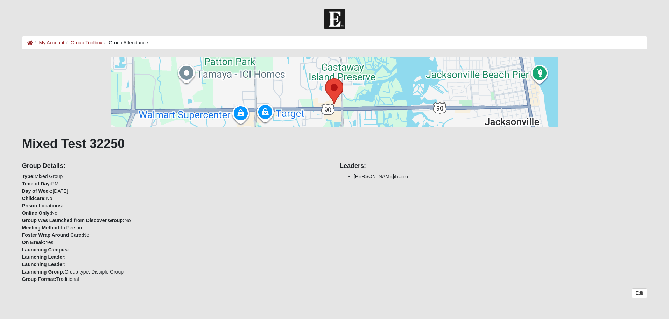  Describe the element at coordinates (28, 176) in the screenshot. I see `strong: Type:` at that location.